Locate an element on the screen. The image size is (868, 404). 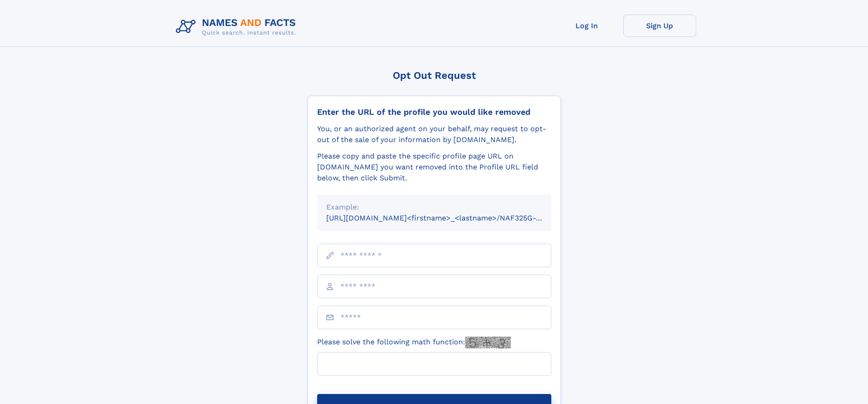
div: Opt Out Request is located at coordinates (434, 75).